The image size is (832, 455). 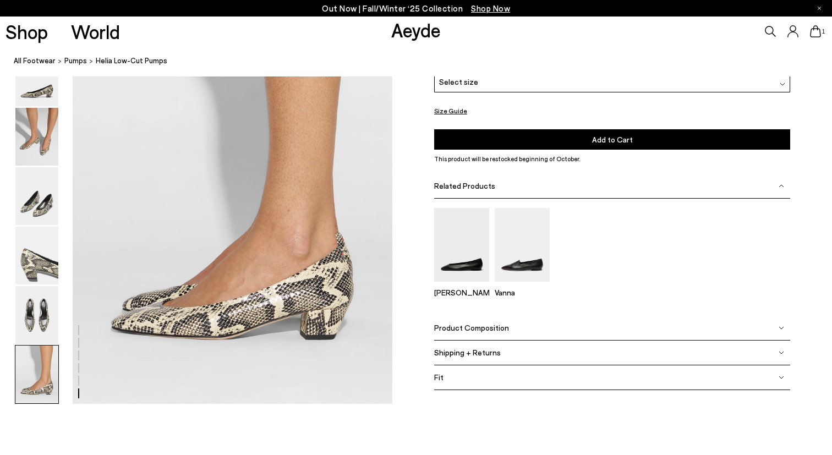 I want to click on img: Helia Low-Cut Pumps - Image 6, so click(x=37, y=374).